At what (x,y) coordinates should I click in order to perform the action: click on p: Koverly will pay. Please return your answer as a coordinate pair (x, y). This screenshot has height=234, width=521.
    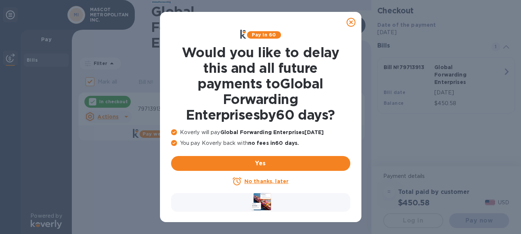
    Looking at the image, I should click on (261, 132).